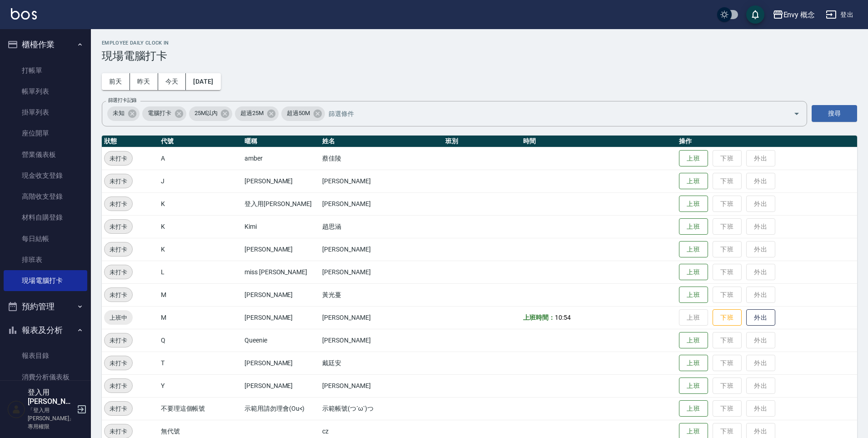 The width and height of the screenshot is (868, 438). What do you see at coordinates (206, 114) in the screenshot?
I see `span: 25M以內` at bounding box center [206, 114].